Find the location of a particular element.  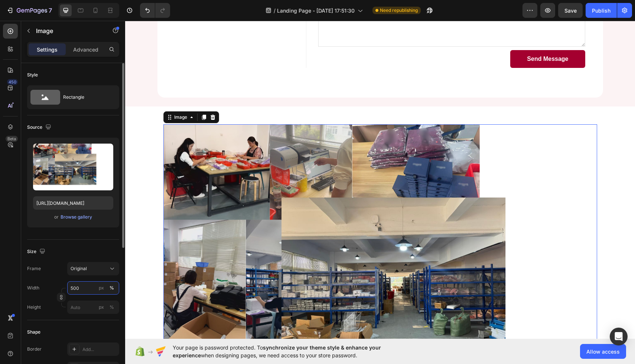

div: Source is located at coordinates (40, 127).